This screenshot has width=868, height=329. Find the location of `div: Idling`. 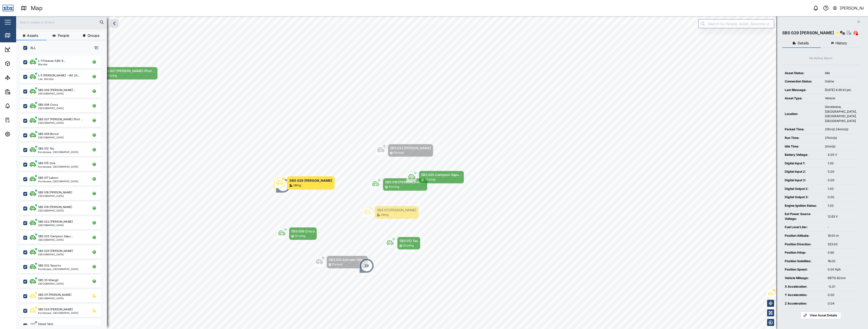

div: Idling is located at coordinates (297, 185).